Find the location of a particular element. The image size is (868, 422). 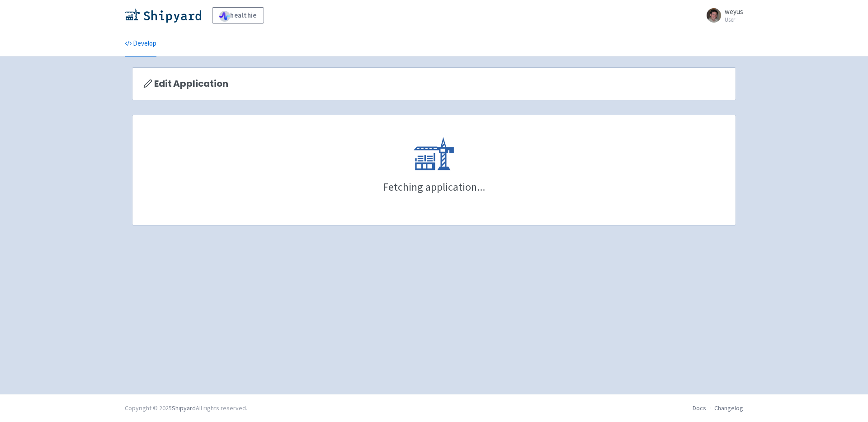

img: Shipyard logo is located at coordinates (163, 16).